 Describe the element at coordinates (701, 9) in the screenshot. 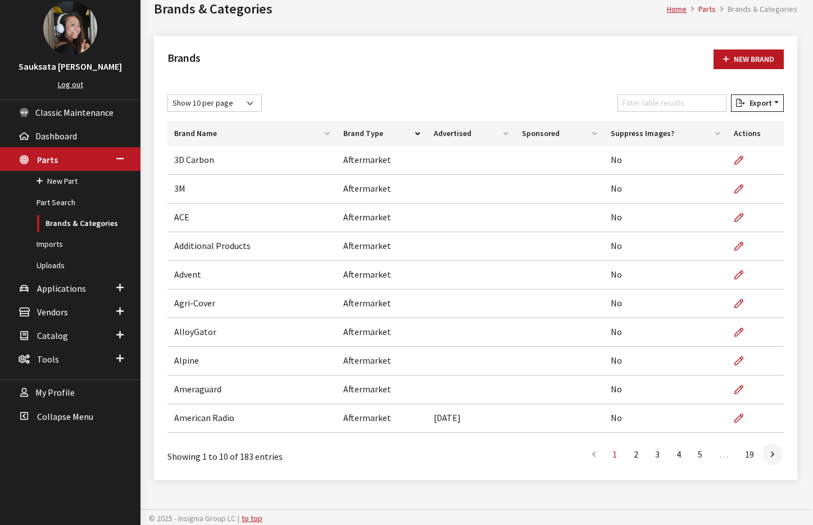

I see `li: Parts` at that location.